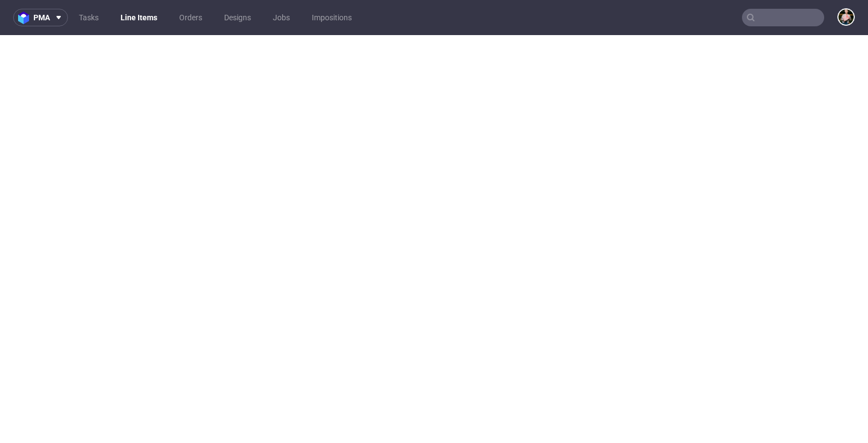  What do you see at coordinates (26, 17) in the screenshot?
I see `img: logo` at bounding box center [26, 17].